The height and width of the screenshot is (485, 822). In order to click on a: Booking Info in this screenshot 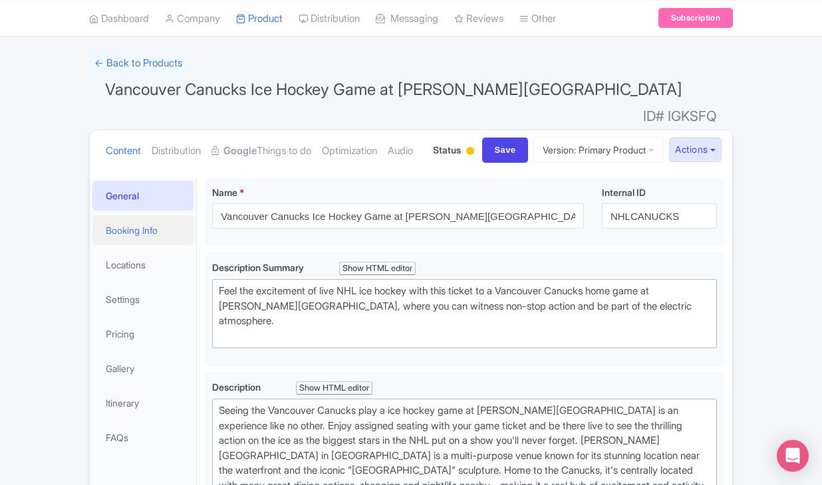, I will do `click(143, 230)`.